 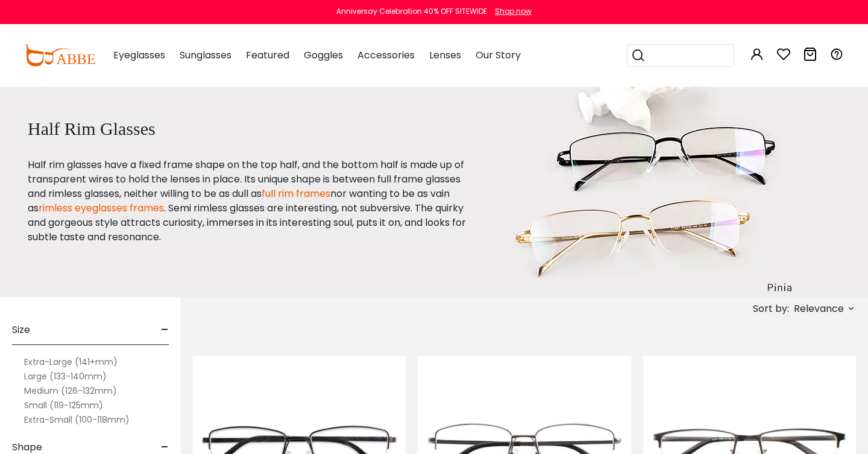 I want to click on span: Relevance, so click(x=818, y=309).